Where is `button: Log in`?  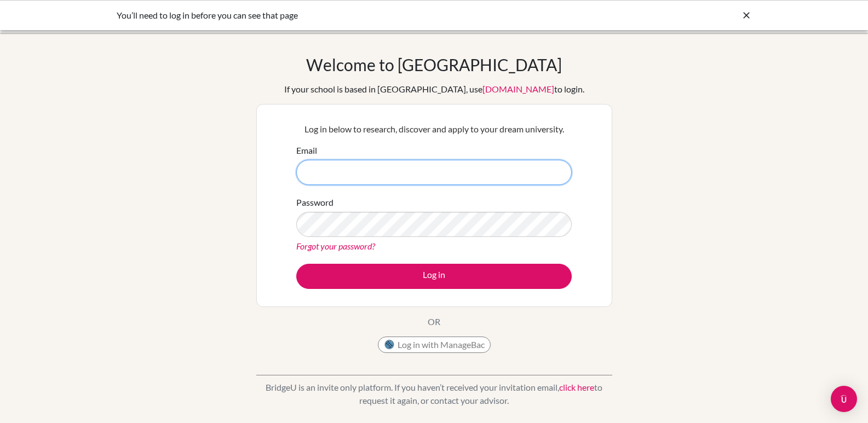
button: Log in is located at coordinates (434, 277).